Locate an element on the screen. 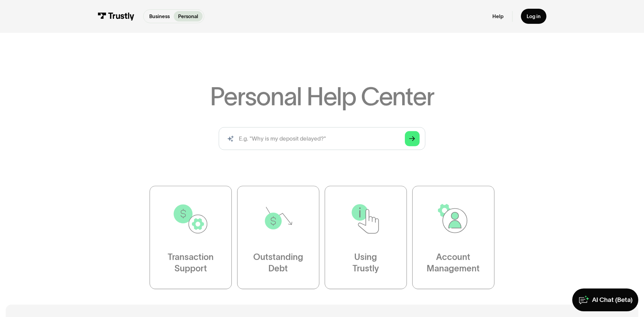 Image resolution: width=644 pixels, height=317 pixels. div: Transaction Support is located at coordinates (191, 264).